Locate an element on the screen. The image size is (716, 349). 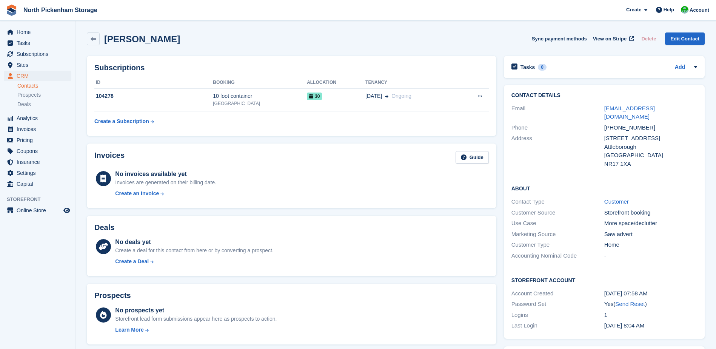
span: Home is located at coordinates (39, 32).